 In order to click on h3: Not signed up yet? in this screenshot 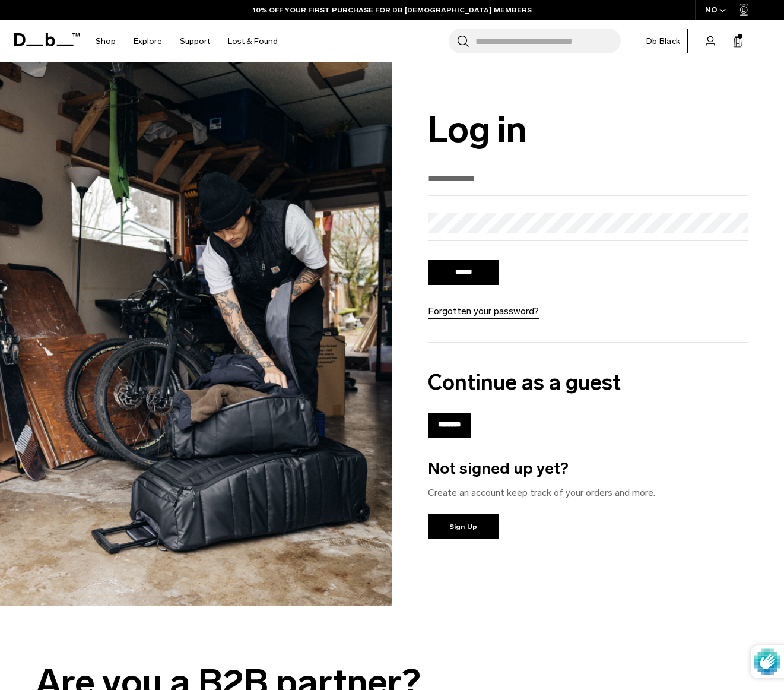, I will do `click(588, 469)`.